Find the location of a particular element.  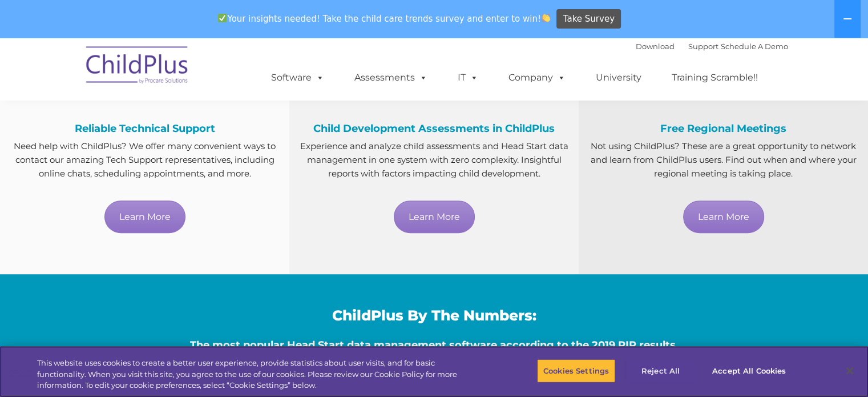

span: ChildPlus By The Numbers: is located at coordinates (434, 315).